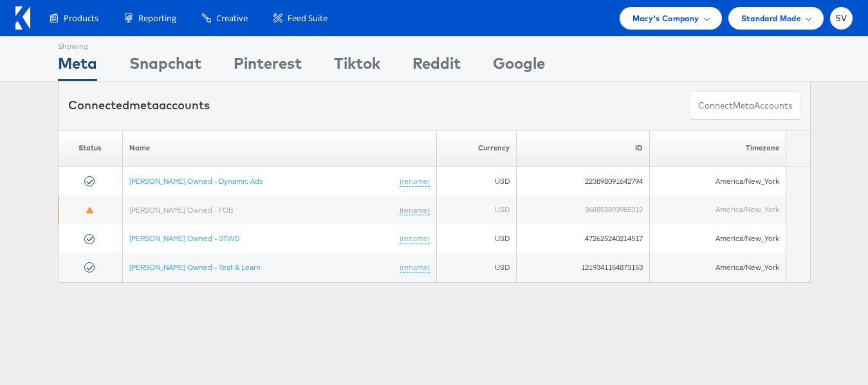  What do you see at coordinates (268, 66) in the screenshot?
I see `div: Pinterest` at bounding box center [268, 66].